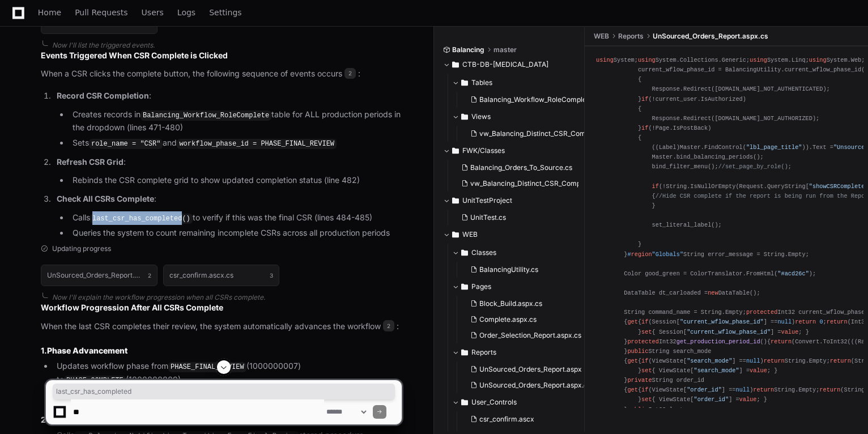 This screenshot has width=868, height=434. What do you see at coordinates (522, 270) in the screenshot?
I see `button: BalancingUtility.cs` at bounding box center [522, 270].